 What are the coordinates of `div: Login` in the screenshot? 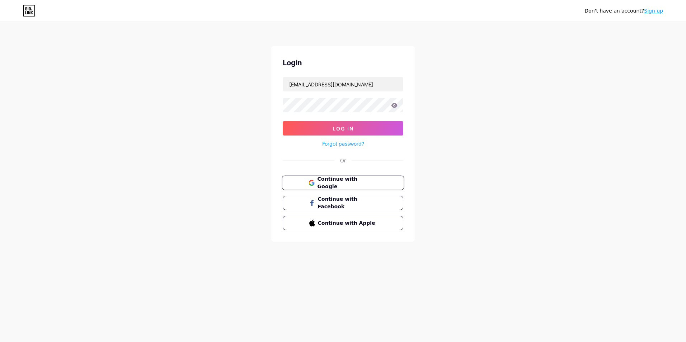 It's located at (343, 63).